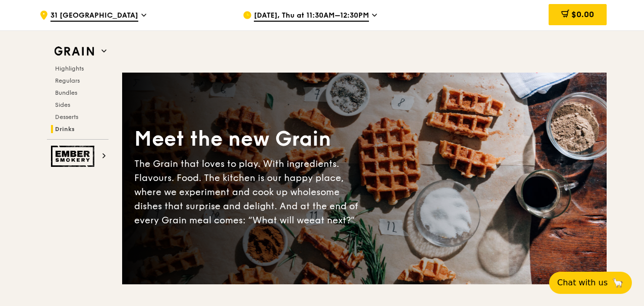 This screenshot has height=306, width=644. What do you see at coordinates (582, 14) in the screenshot?
I see `span: $0.00` at bounding box center [582, 14].